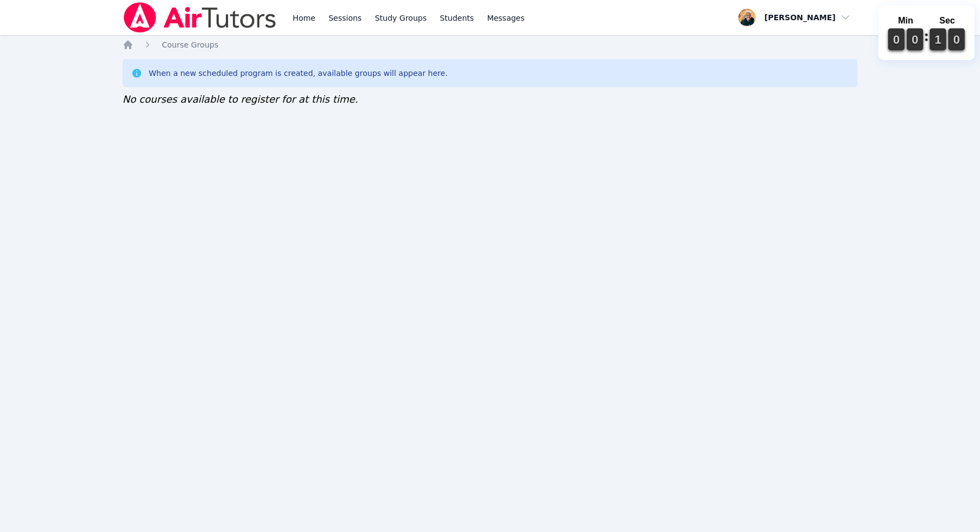 The width and height of the screenshot is (980, 532). I want to click on span: Course Groups, so click(190, 45).